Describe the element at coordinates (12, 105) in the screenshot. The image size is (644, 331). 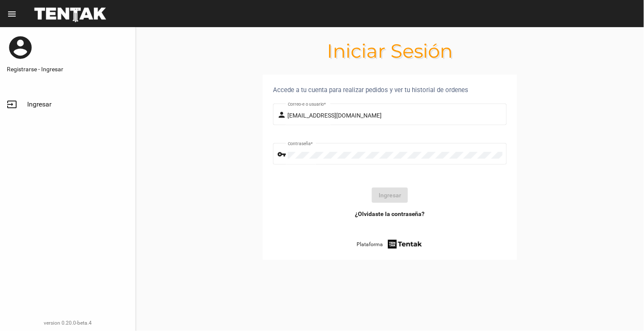
I see `mat-icon: input` at that location.